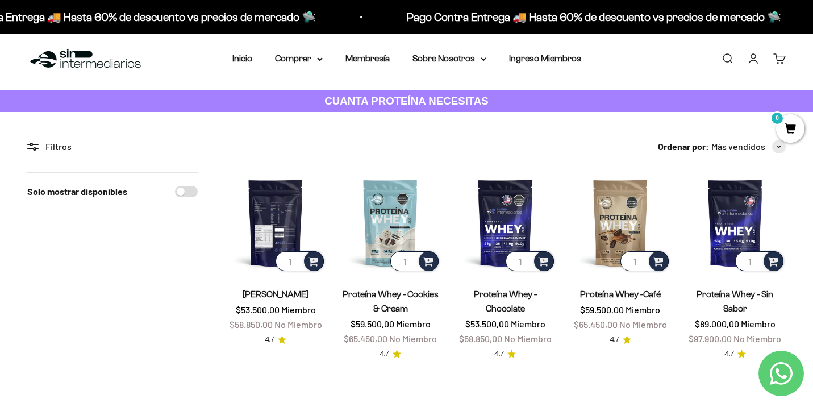 This screenshot has width=813, height=407. I want to click on a: Ingreso Miembros, so click(545, 58).